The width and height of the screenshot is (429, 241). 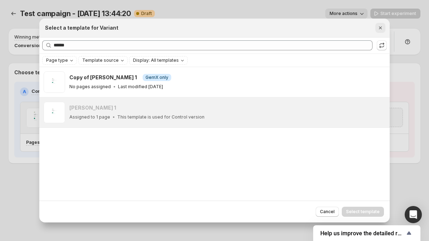 What do you see at coordinates (103, 60) in the screenshot?
I see `button: Template source` at bounding box center [103, 60].